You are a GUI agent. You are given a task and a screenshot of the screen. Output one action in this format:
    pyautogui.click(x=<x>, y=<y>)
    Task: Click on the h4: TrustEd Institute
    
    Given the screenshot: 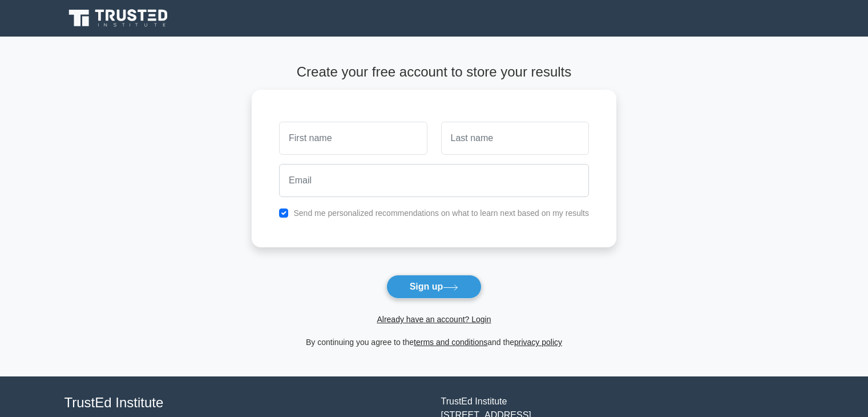 What is the action you would take?
    pyautogui.click(x=246, y=403)
    